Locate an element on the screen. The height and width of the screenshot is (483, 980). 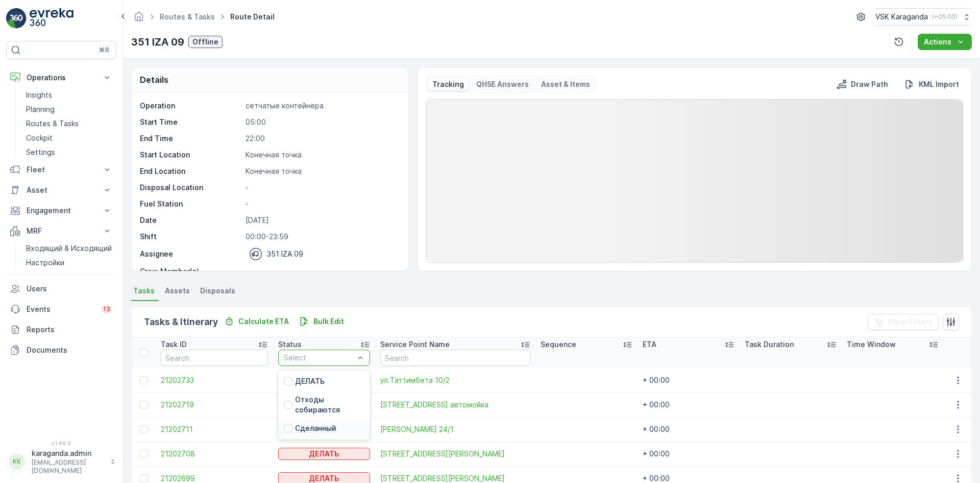
a: Cockpit is located at coordinates (69, 138).